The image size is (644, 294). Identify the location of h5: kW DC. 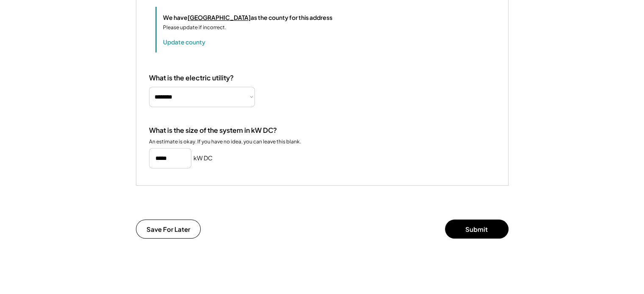
(203, 158).